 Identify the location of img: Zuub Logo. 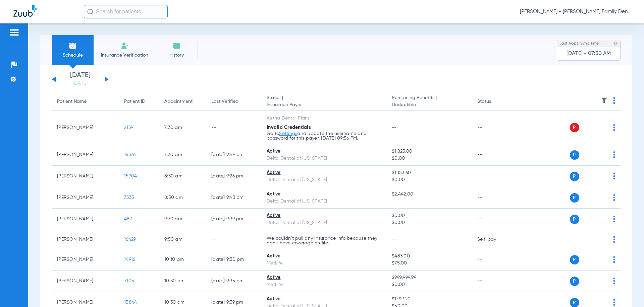
(25, 11).